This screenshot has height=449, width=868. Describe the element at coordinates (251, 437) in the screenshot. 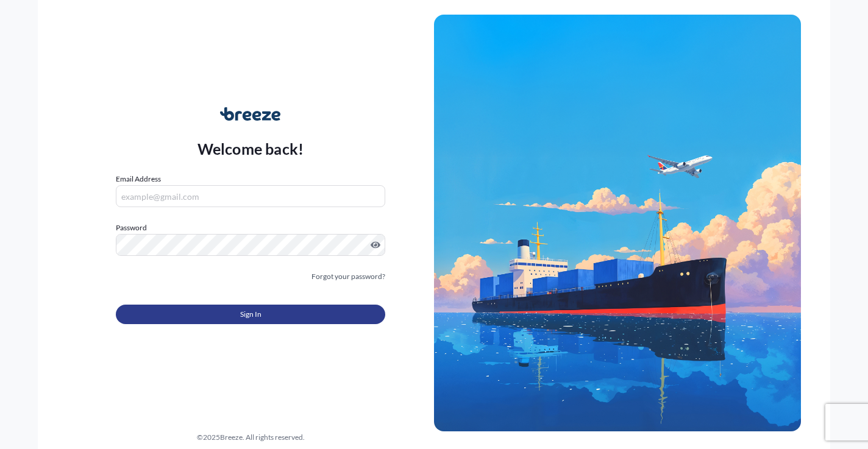

I see `div: © 2025 Breeze. All rights reserved.` at that location.